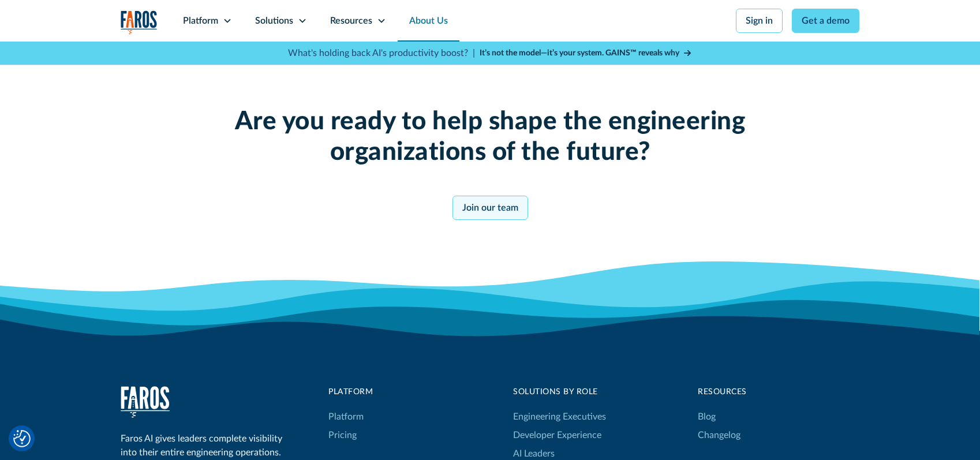 The height and width of the screenshot is (460, 980). I want to click on a: Join our team, so click(490, 207).